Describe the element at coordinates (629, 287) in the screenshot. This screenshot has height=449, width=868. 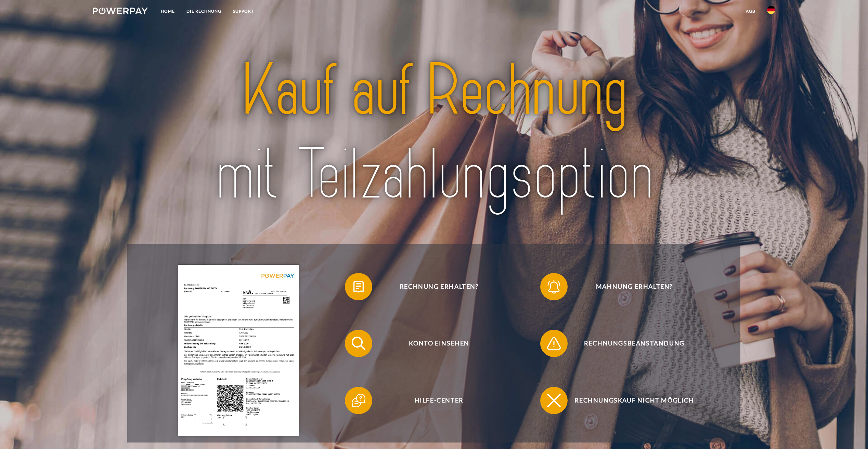
I see `button: Mahnung erhalten?` at that location.